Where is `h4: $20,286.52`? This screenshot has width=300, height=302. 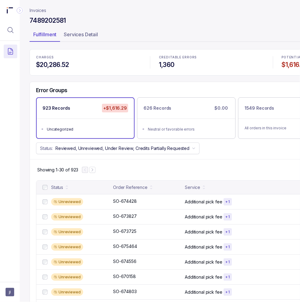
h4: $20,286.52 is located at coordinates (89, 65).